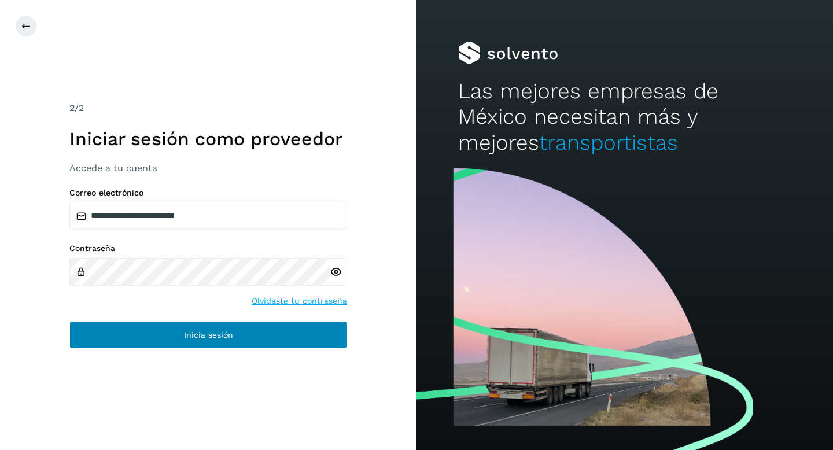  Describe the element at coordinates (72, 108) in the screenshot. I see `span: 2` at that location.